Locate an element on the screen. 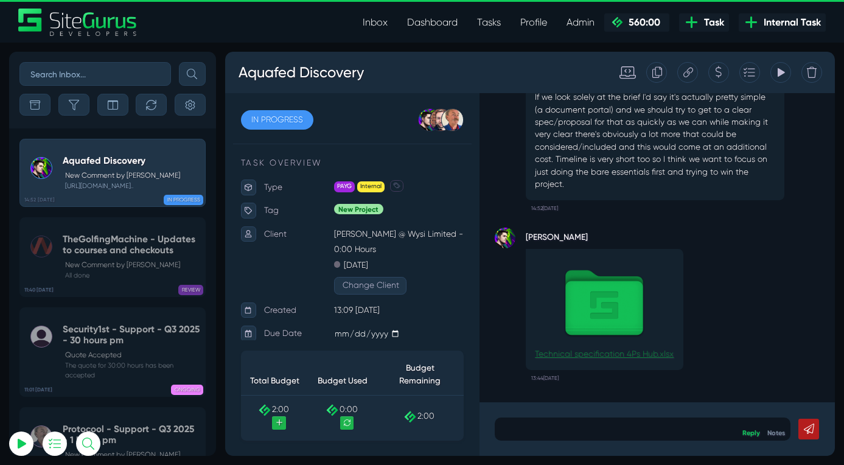  h5: Protocool - Support - Q3 2025 - 1 hours pm is located at coordinates (131, 434).